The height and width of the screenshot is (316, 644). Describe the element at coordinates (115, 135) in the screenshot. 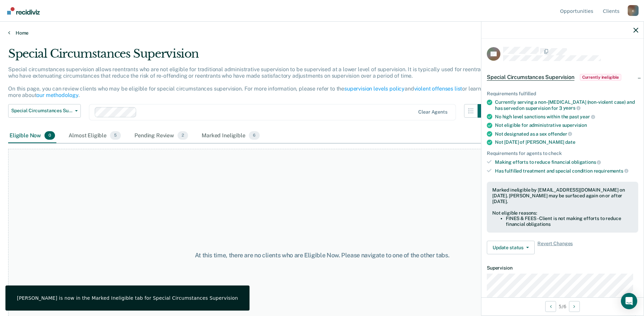

I see `span: 5` at that location.